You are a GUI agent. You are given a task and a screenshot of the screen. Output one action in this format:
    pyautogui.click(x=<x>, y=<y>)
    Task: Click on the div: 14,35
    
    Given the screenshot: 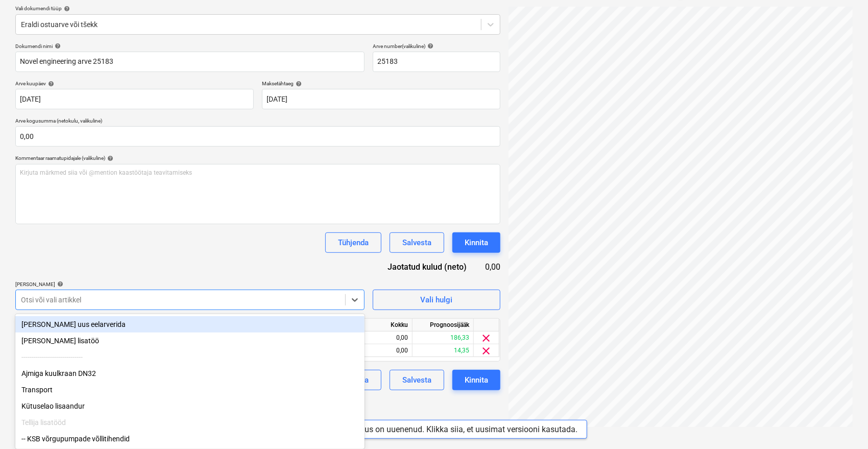 What is the action you would take?
    pyautogui.click(x=444, y=350)
    